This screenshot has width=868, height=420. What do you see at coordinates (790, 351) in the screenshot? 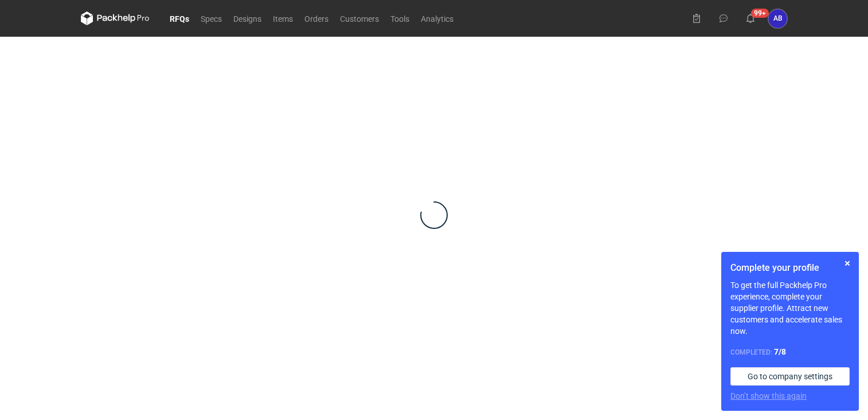
I see `div: Completed:` at bounding box center [790, 351].